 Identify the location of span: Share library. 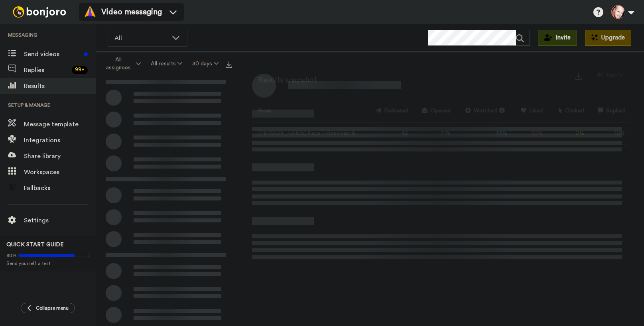
(60, 156).